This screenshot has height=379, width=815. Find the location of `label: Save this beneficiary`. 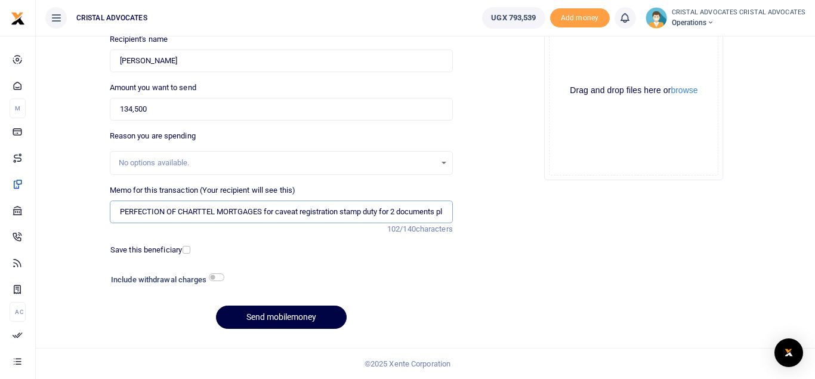

label: Save this beneficiary is located at coordinates (146, 250).